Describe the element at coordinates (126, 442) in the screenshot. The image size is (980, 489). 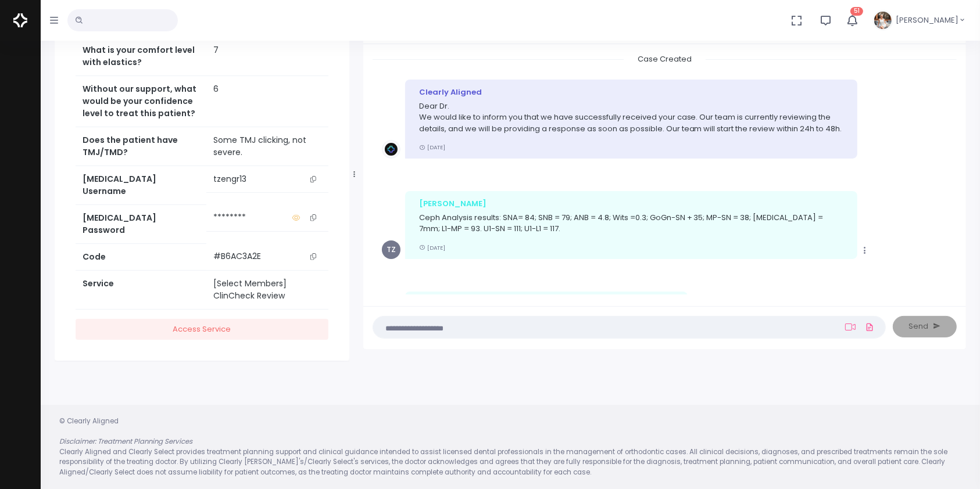
I see `em: Disclaimer: Treatment Planning Services` at that location.